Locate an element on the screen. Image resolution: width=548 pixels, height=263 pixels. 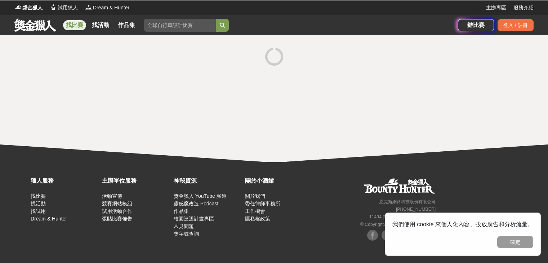
small: 恩克斯網路科技股份有限公司 is located at coordinates (408, 202).